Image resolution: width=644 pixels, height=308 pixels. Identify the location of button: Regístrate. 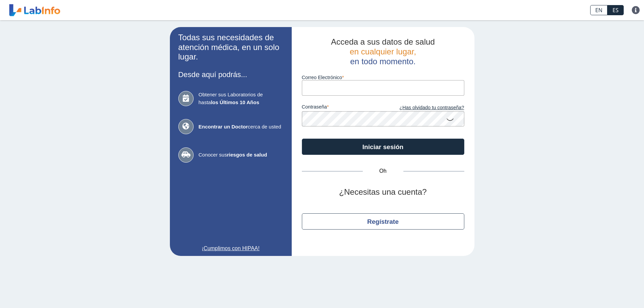
(383, 222).